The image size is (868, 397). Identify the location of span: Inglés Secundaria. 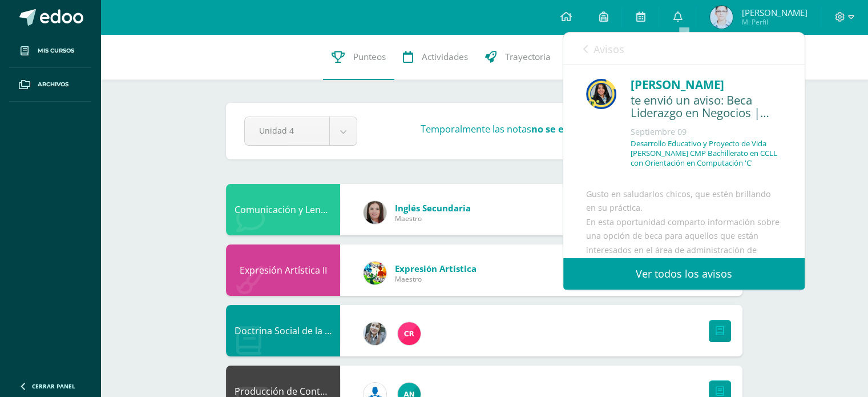
(433, 208).